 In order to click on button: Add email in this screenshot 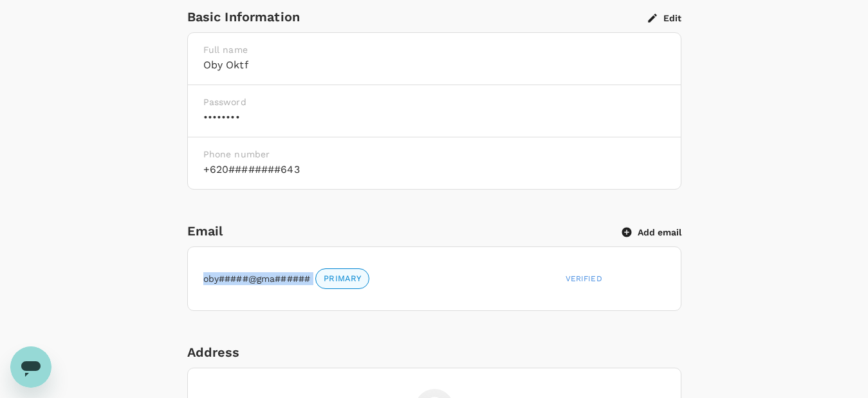, I will do `click(651, 232)`.